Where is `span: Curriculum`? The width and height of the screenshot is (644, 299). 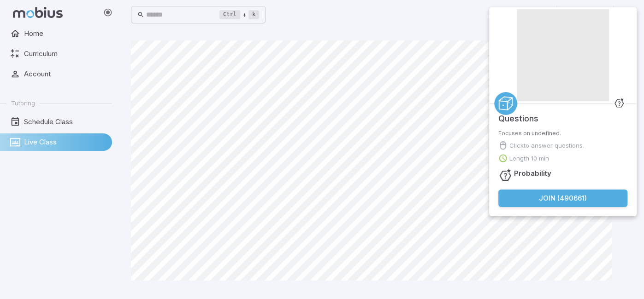 span: Curriculum is located at coordinates (65, 54).